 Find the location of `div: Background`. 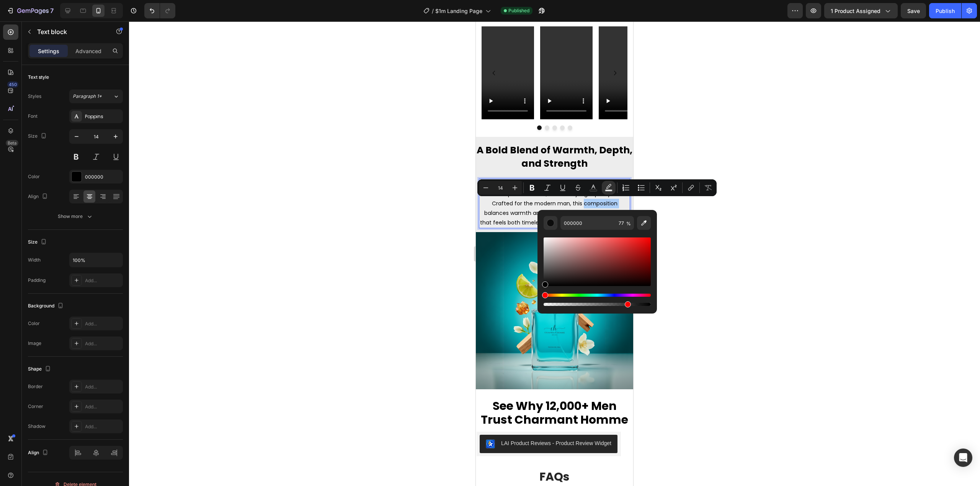

div: Background is located at coordinates (47, 306).